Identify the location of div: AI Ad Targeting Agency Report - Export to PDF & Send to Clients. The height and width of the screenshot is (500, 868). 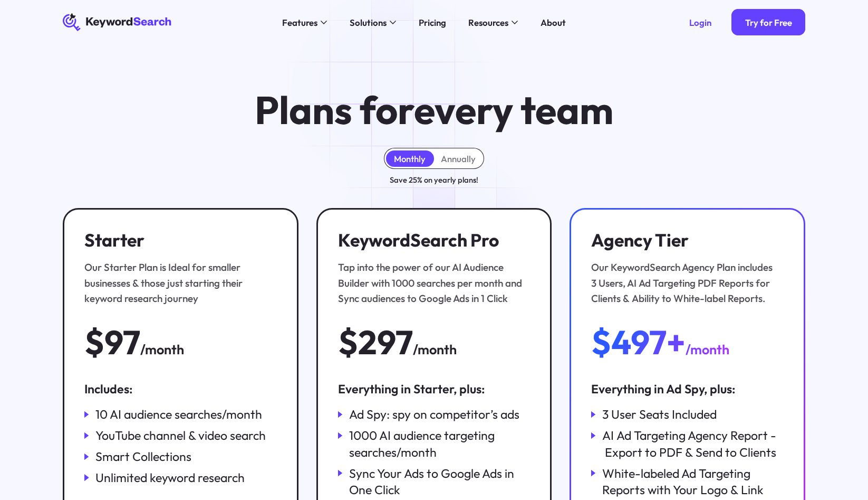
(693, 444).